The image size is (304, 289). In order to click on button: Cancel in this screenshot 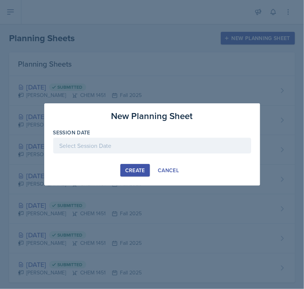, I will do `click(168, 171)`.